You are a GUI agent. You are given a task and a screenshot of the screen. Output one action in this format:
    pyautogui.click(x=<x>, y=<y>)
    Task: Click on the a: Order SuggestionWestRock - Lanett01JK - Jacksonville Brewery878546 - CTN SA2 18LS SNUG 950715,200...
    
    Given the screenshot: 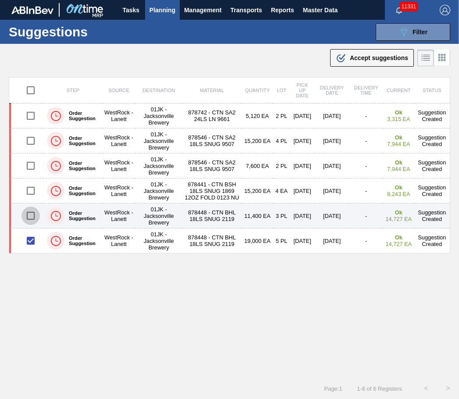 What is the action you would take?
    pyautogui.click(x=230, y=141)
    